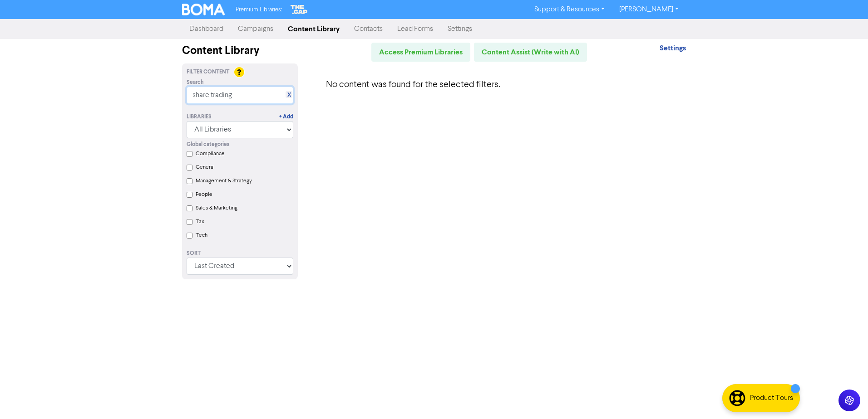  Describe the element at coordinates (206, 29) in the screenshot. I see `a: Dashboard` at that location.